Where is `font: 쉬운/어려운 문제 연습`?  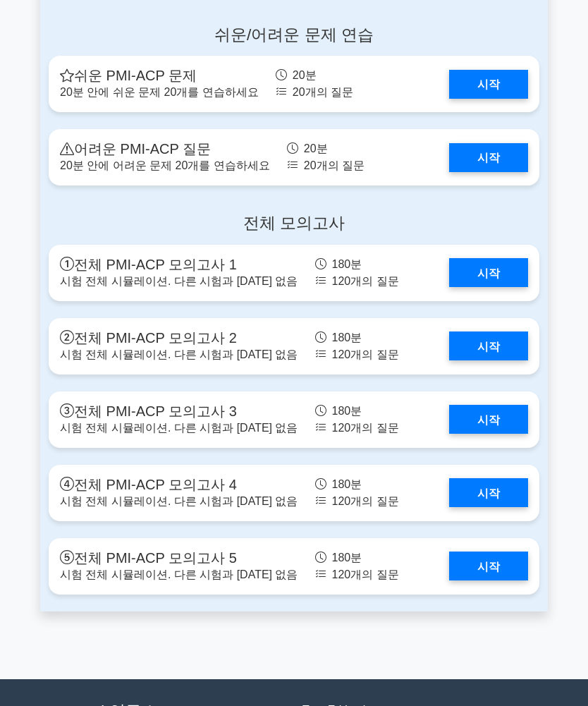
font: 쉬운/어려운 문제 연습 is located at coordinates (294, 34).